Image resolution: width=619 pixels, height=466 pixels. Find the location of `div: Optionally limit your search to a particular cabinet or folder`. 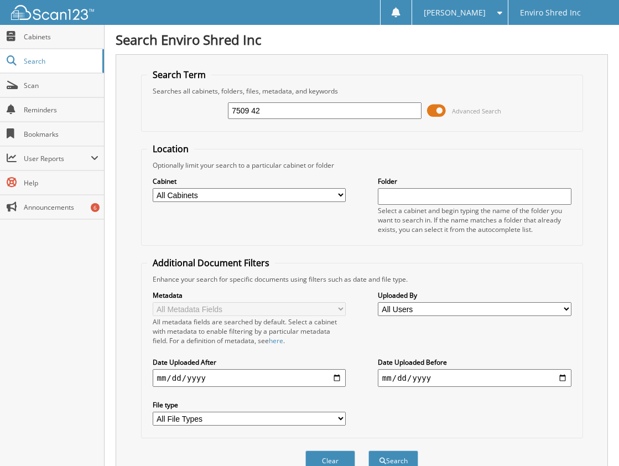

div: Optionally limit your search to a particular cabinet or folder is located at coordinates (362, 165).